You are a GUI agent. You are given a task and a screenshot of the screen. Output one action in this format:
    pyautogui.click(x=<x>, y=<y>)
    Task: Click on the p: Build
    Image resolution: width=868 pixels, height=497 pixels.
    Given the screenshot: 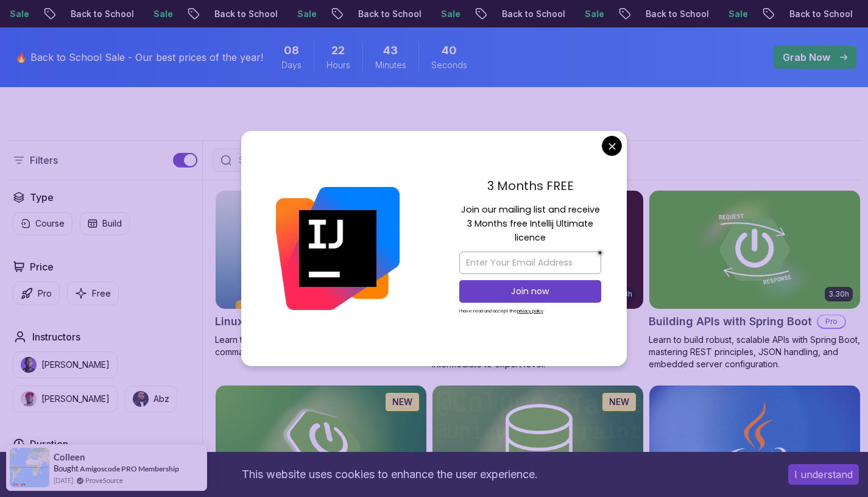 What is the action you would take?
    pyautogui.click(x=112, y=223)
    